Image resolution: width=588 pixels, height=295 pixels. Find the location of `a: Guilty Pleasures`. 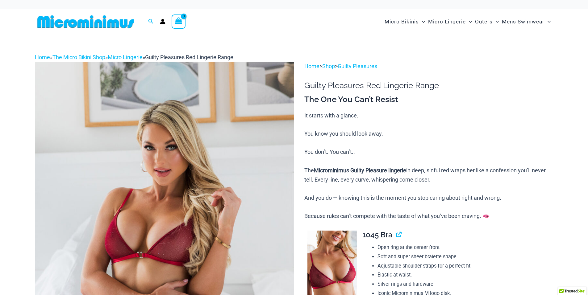

a: Guilty Pleasures is located at coordinates (357, 66).